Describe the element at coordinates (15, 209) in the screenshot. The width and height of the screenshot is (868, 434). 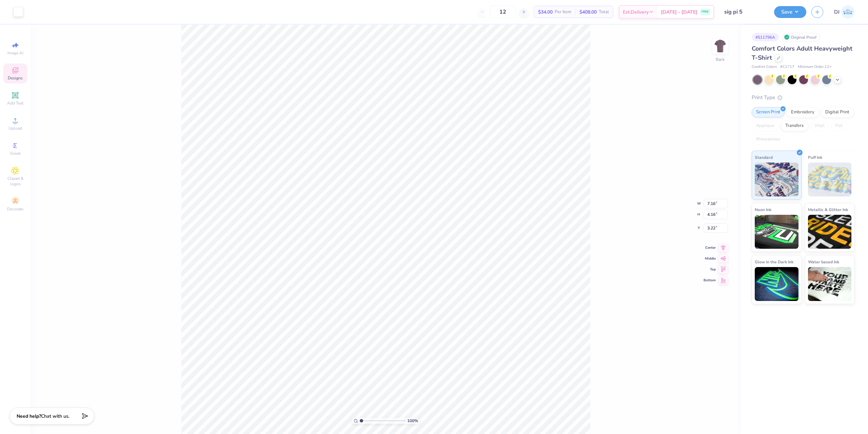
I see `span: Decorate` at that location.